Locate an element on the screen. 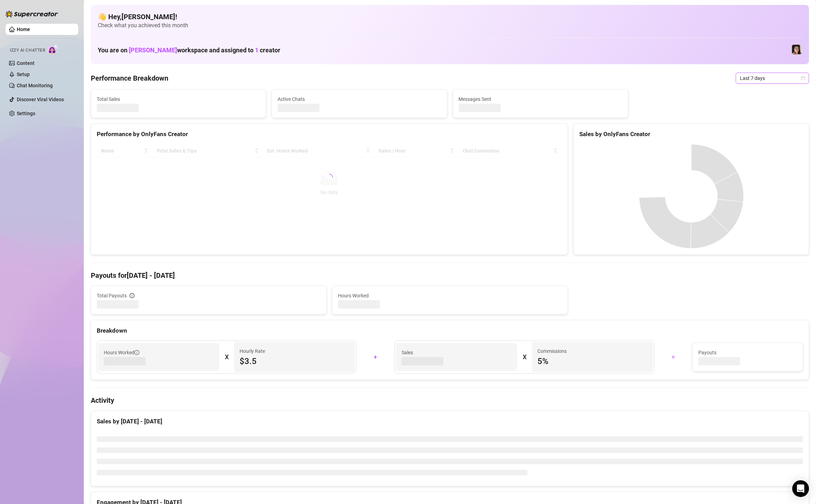 This screenshot has width=816, height=504. span: Payouts is located at coordinates (747, 353).